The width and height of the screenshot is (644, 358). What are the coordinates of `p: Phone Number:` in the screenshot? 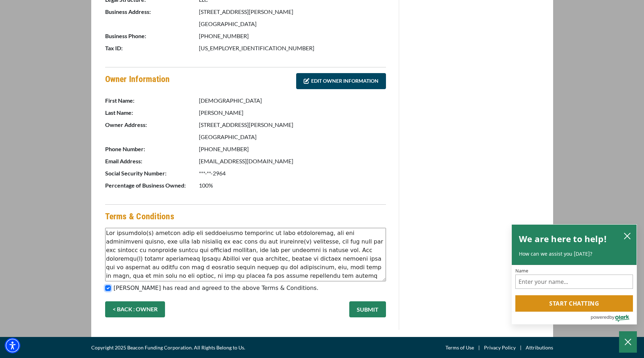 It's located at (151, 149).